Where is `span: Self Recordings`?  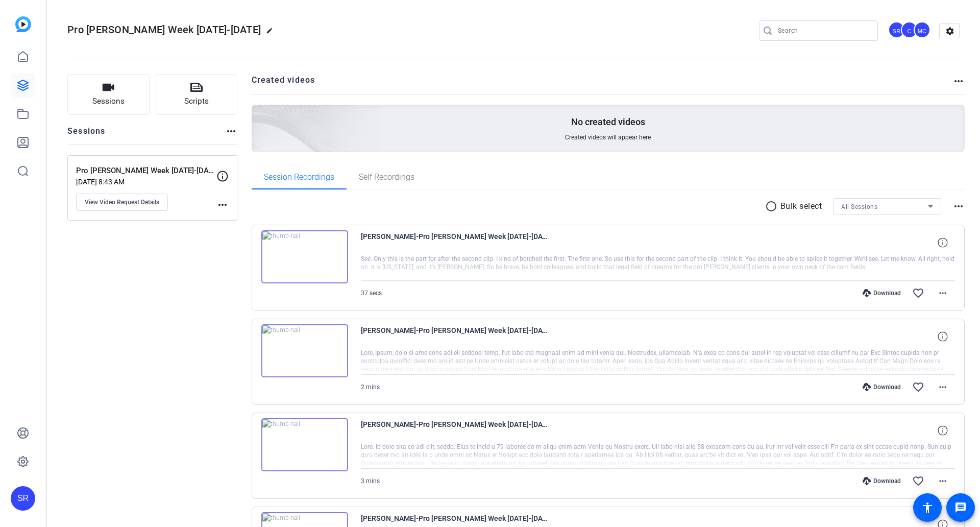 span: Self Recordings is located at coordinates (387, 177).